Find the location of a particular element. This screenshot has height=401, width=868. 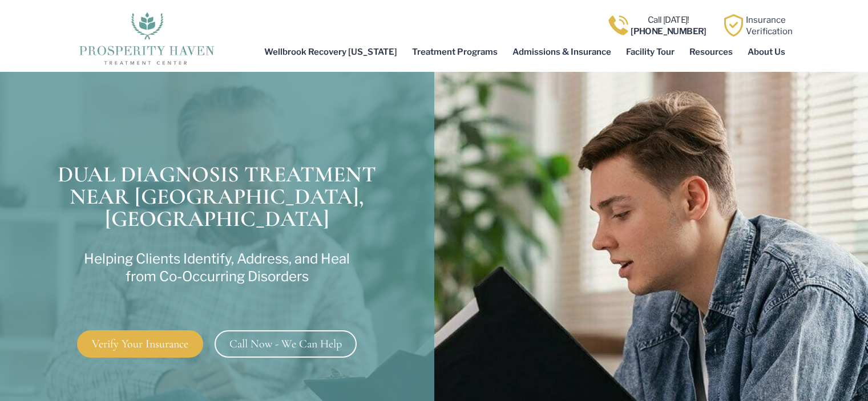

img: The logo for Prosperity Haven Addiction Recovery Center. is located at coordinates (146, 38).